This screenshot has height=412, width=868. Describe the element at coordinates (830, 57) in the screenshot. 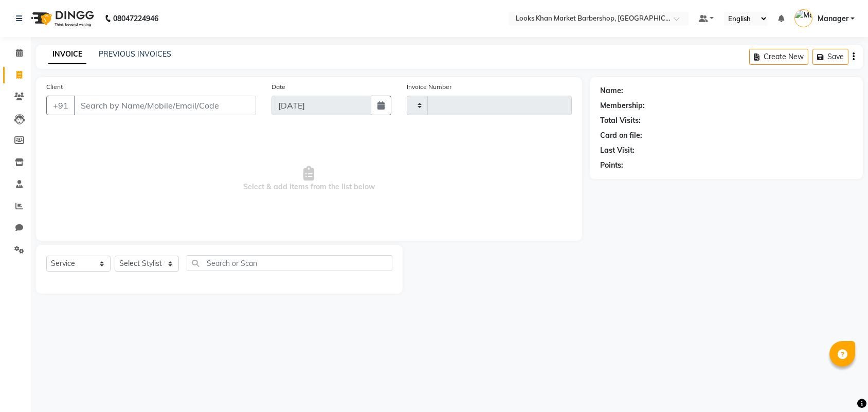

I see `button: Save` at that location.